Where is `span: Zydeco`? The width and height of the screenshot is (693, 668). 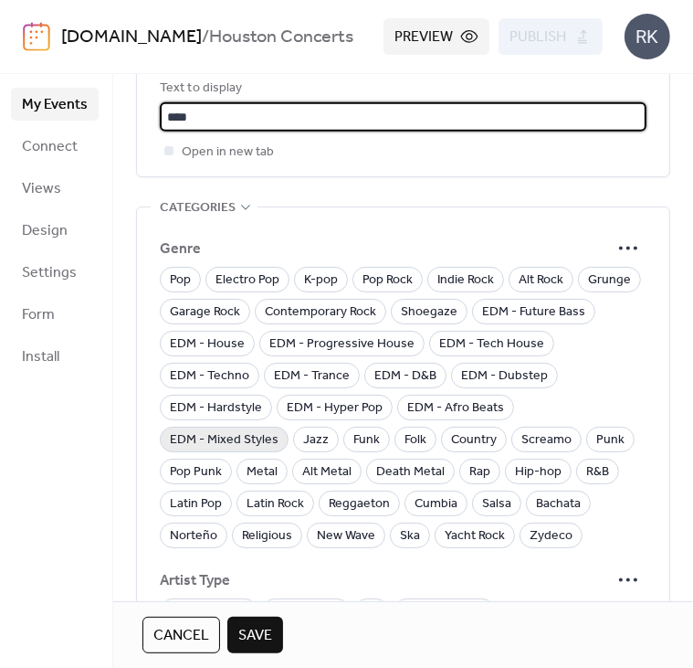
span: Zydeco is located at coordinates (551, 536).